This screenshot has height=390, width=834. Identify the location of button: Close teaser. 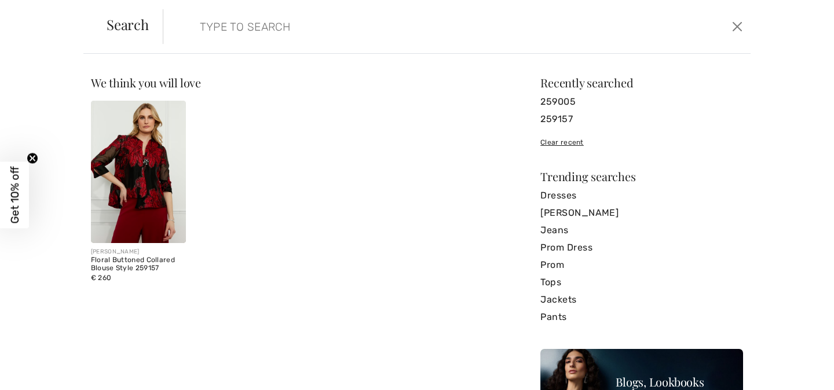
(32, 159).